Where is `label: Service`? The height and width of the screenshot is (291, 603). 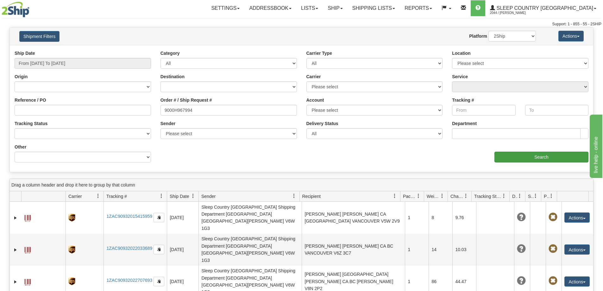 label: Service is located at coordinates (460, 77).